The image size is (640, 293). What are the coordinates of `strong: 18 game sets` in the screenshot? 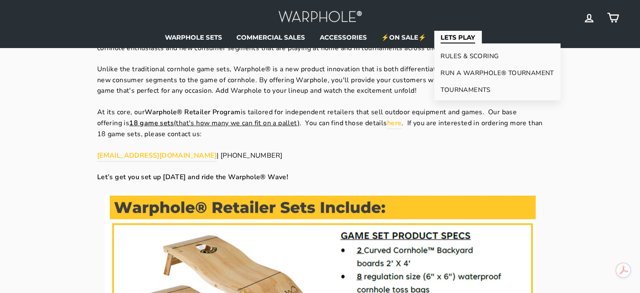 It's located at (152, 123).